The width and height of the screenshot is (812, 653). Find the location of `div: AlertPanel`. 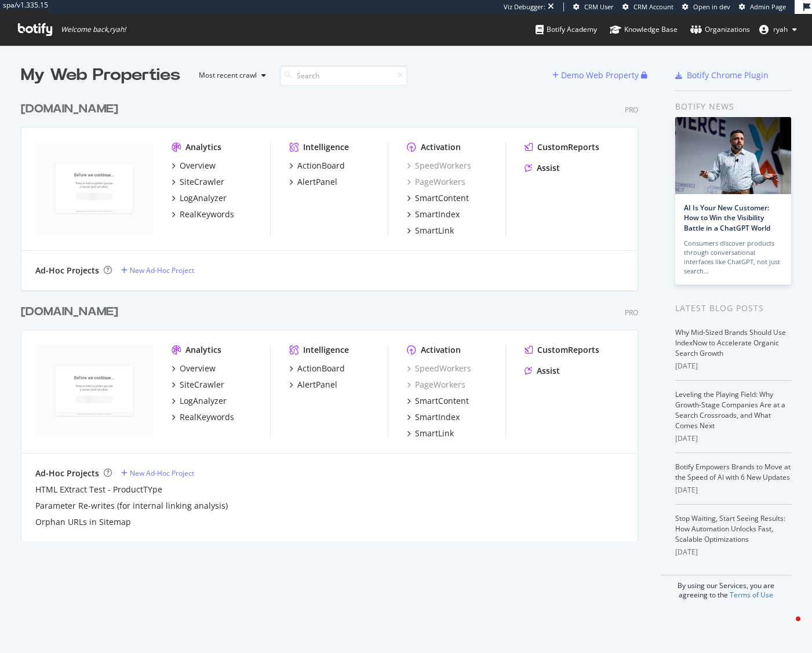

div: AlertPanel is located at coordinates (317, 385).